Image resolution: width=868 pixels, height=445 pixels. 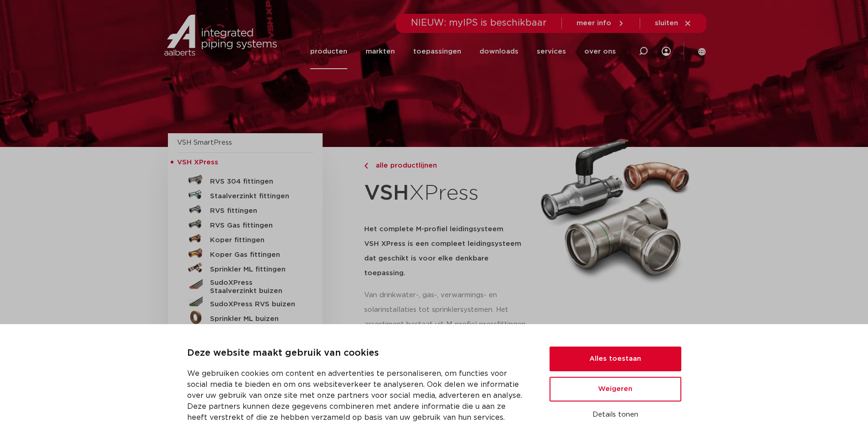 I want to click on a: Sprinkler ML fittingen, so click(x=245, y=268).